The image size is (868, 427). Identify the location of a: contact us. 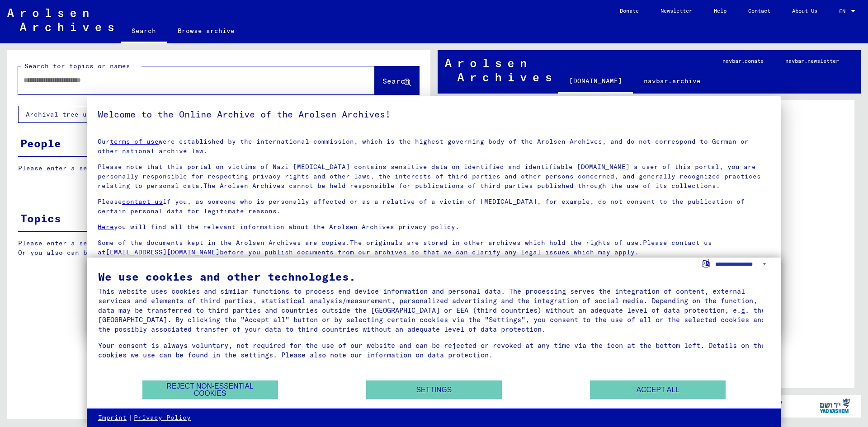
(142, 201).